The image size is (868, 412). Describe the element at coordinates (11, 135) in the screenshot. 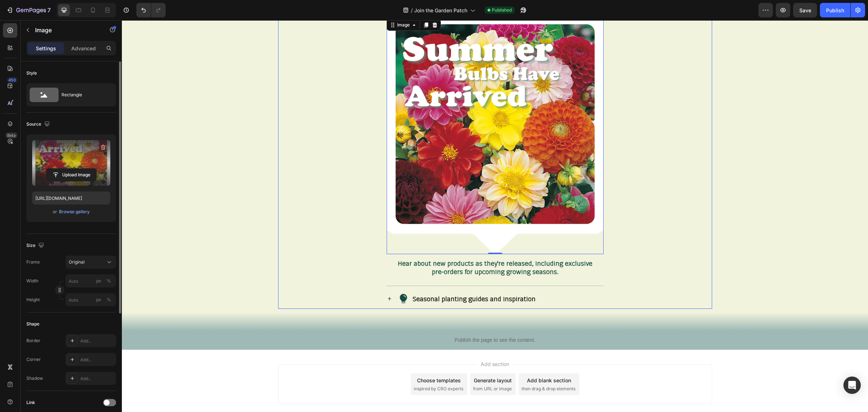

I see `div: Beta` at that location.